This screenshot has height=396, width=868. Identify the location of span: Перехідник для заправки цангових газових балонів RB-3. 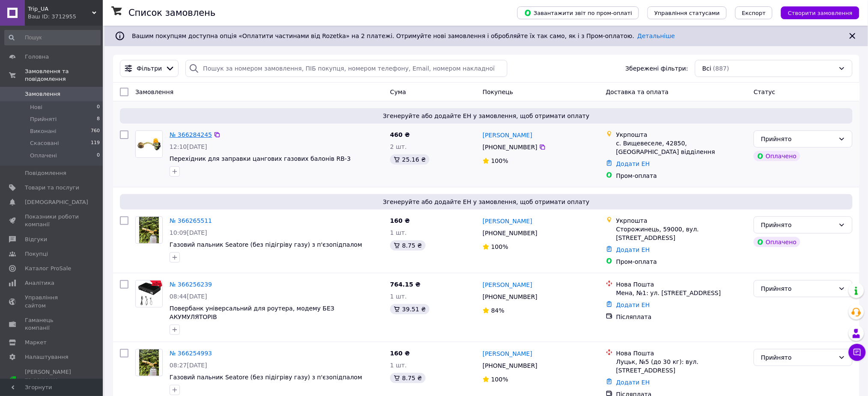
(260, 159).